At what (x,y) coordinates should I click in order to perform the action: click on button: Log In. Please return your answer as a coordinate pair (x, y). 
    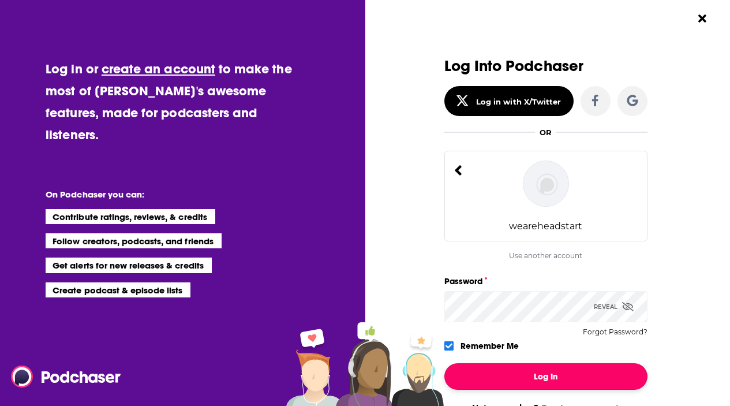
    Looking at the image, I should click on (546, 376).